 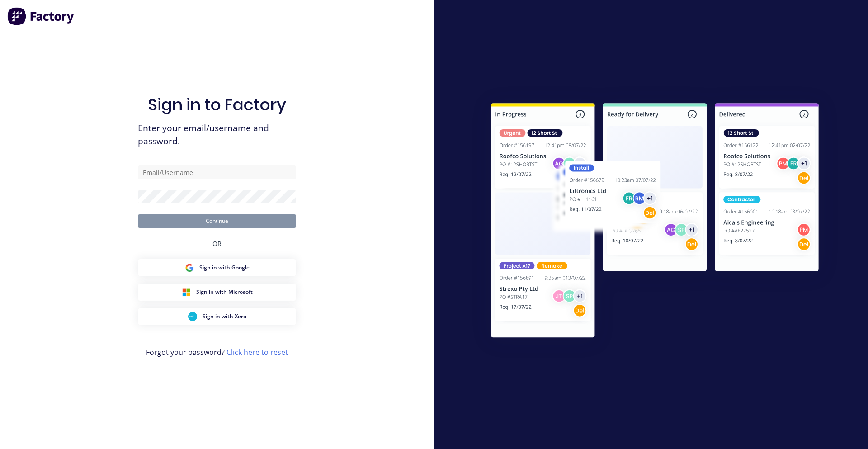 I want to click on span: Forgot your password?, so click(x=217, y=352).